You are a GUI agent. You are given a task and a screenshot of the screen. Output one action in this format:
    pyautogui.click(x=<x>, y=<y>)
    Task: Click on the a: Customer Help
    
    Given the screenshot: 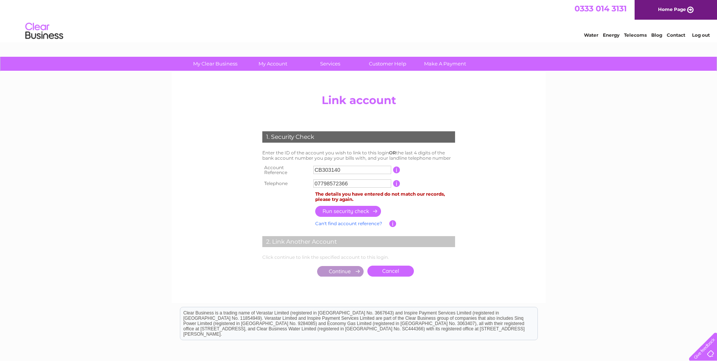 What is the action you would take?
    pyautogui.click(x=387, y=64)
    